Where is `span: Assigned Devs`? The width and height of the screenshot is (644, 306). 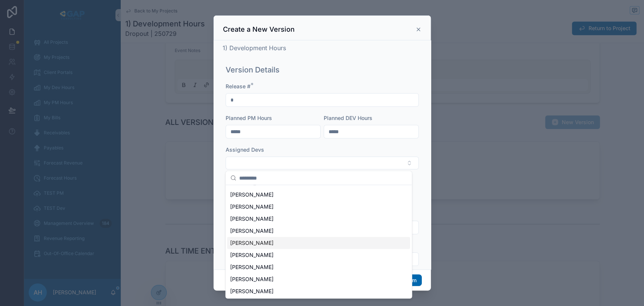 span: Assigned Devs is located at coordinates (245, 150).